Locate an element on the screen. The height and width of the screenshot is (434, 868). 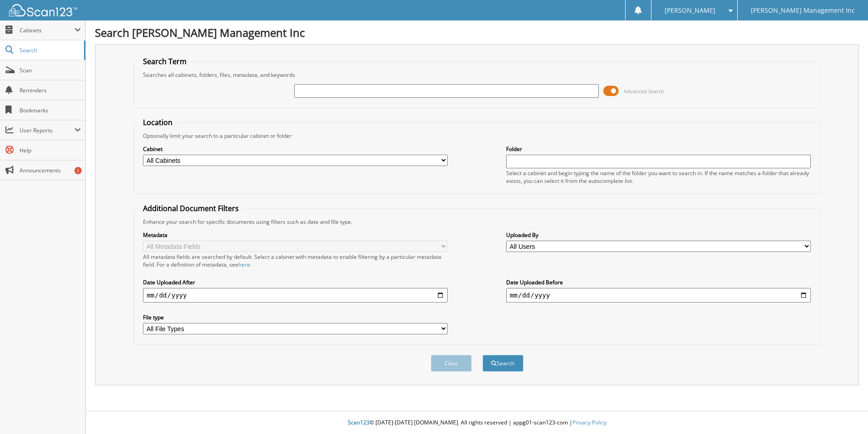
legend: Search Term is located at coordinates (165, 62).